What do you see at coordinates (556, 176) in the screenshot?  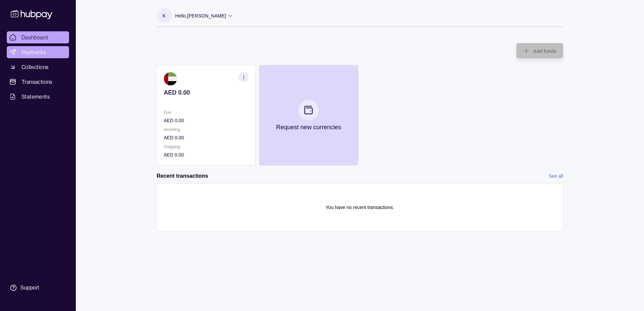 I see `a: See all` at bounding box center [556, 176].